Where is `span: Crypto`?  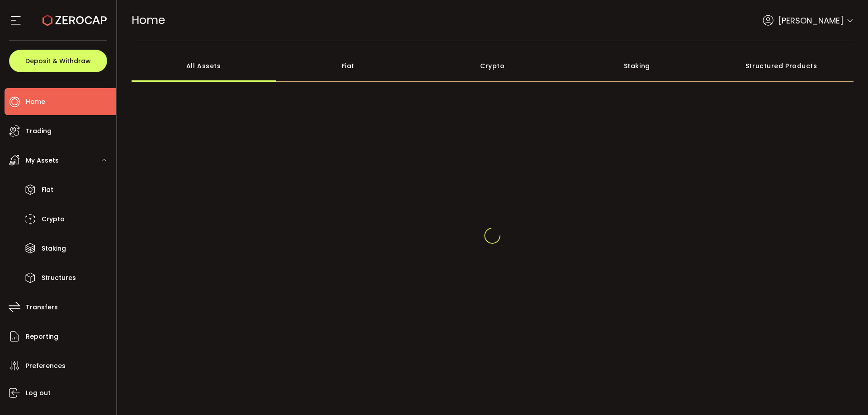
span: Crypto is located at coordinates (53, 219).